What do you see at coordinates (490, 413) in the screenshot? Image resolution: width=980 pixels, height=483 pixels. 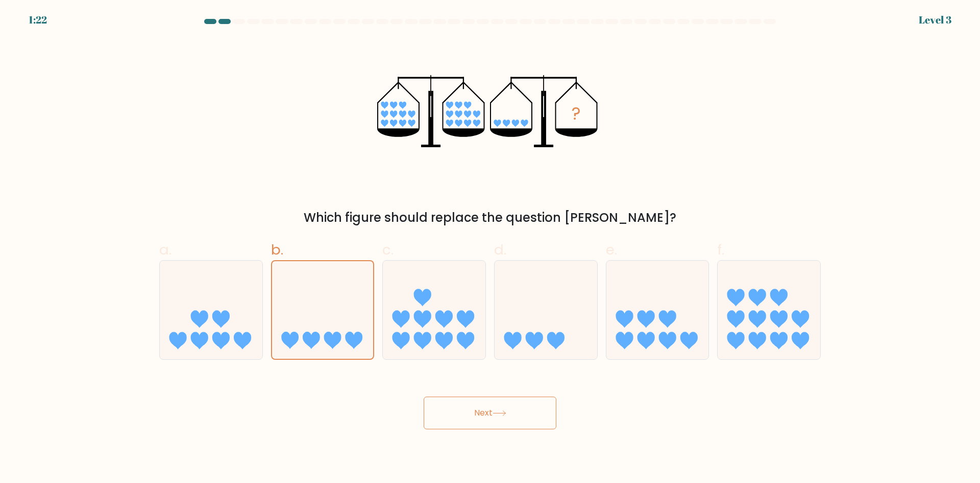 I see `button: Next` at bounding box center [490, 413].